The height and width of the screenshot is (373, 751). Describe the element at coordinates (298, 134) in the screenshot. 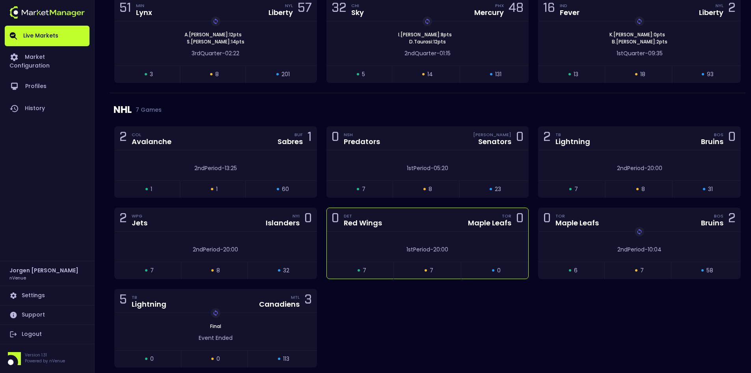

I see `div: BUF` at that location.